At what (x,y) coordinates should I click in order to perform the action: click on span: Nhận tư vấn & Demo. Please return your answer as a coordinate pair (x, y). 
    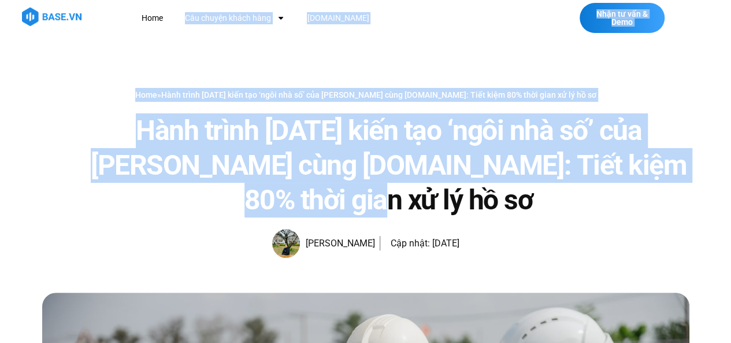
    Looking at the image, I should click on (622, 18).